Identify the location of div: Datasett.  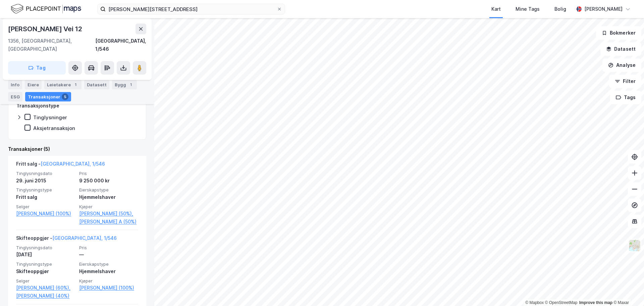
(97, 84).